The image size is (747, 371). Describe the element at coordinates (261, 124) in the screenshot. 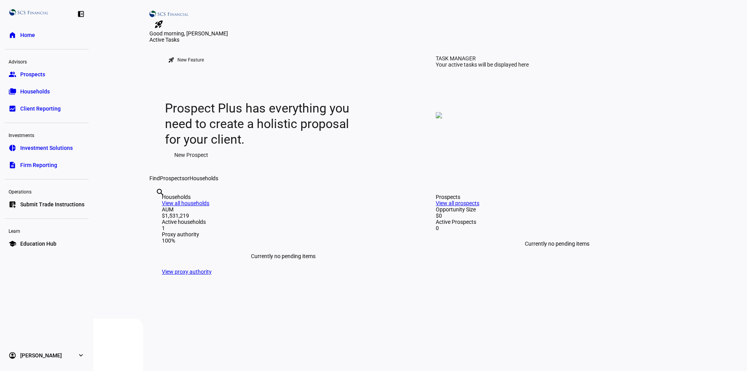

I see `div: Prospect Plus has everything you need to create a holistic proposal for your client.` at that location.